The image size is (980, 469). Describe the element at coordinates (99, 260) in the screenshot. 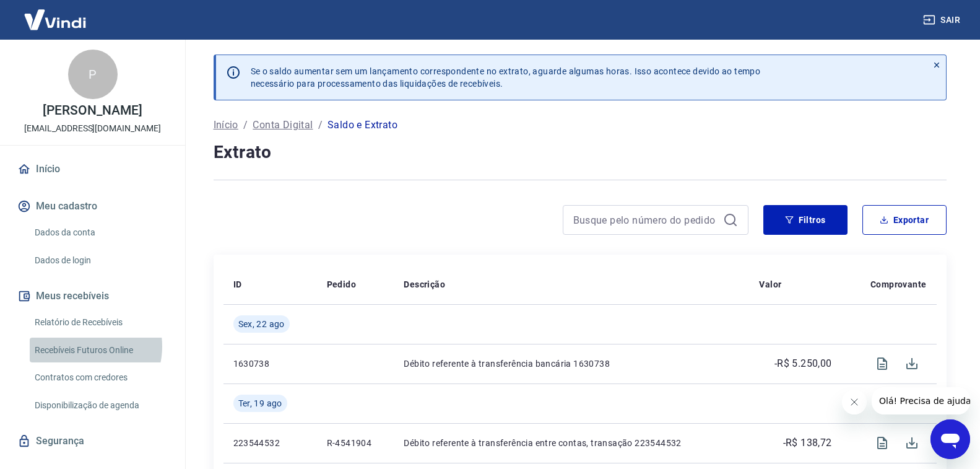

I see `a: Dados de login` at that location.